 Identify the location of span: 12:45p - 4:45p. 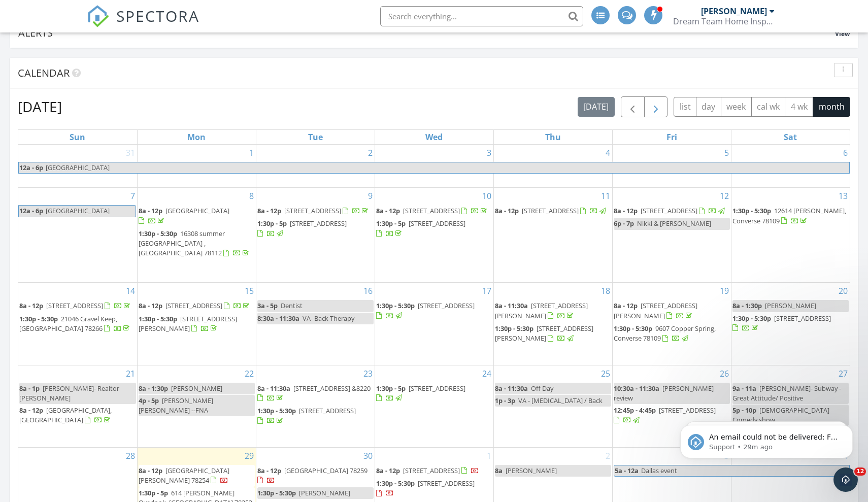
(634, 410).